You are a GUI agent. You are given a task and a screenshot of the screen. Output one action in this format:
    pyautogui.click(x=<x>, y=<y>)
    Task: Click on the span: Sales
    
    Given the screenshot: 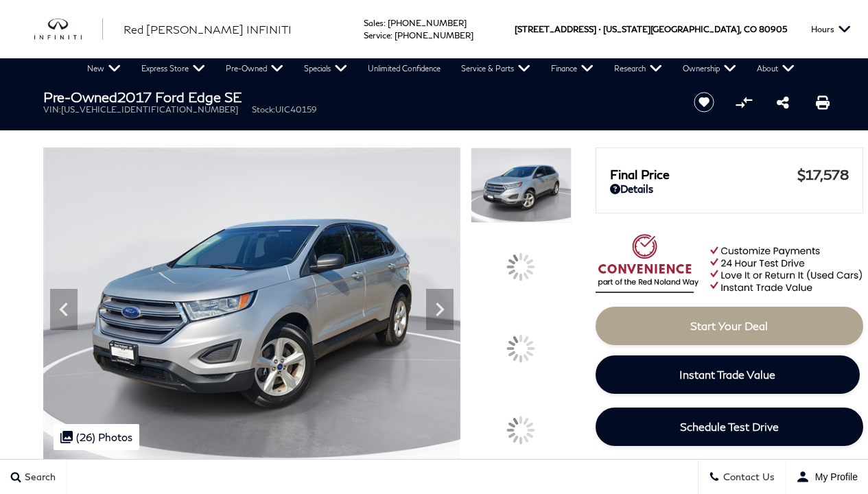 What is the action you would take?
    pyautogui.click(x=374, y=22)
    